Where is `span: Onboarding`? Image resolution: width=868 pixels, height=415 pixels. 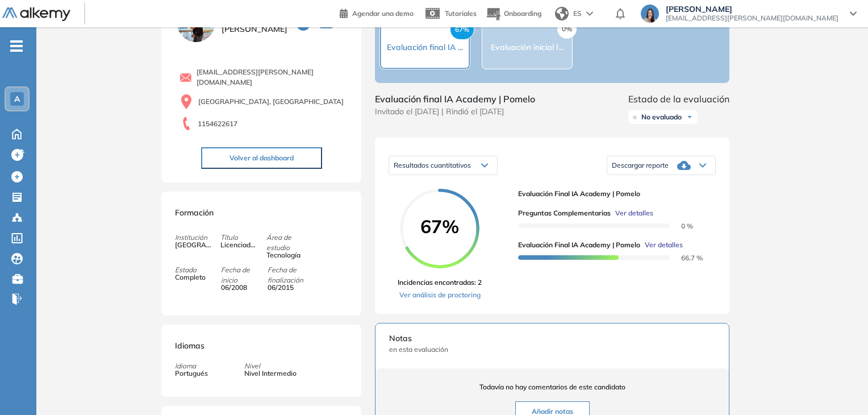
span: Onboarding is located at coordinates (523, 13).